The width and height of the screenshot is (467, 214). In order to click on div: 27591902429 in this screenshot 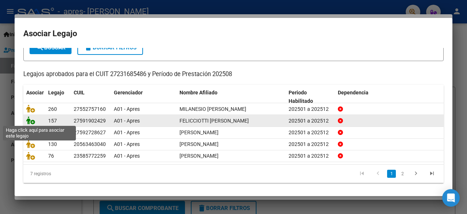, I will do `click(90, 120)`.